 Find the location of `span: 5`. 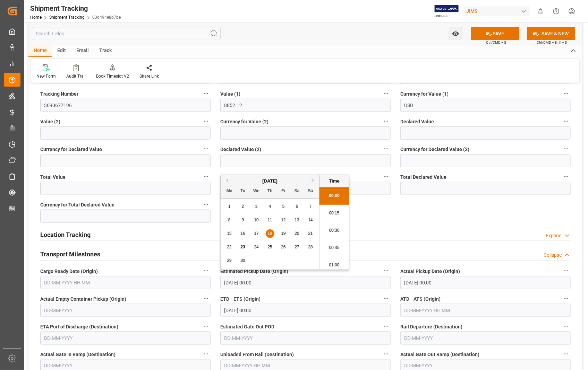

span: 5 is located at coordinates (284, 206).